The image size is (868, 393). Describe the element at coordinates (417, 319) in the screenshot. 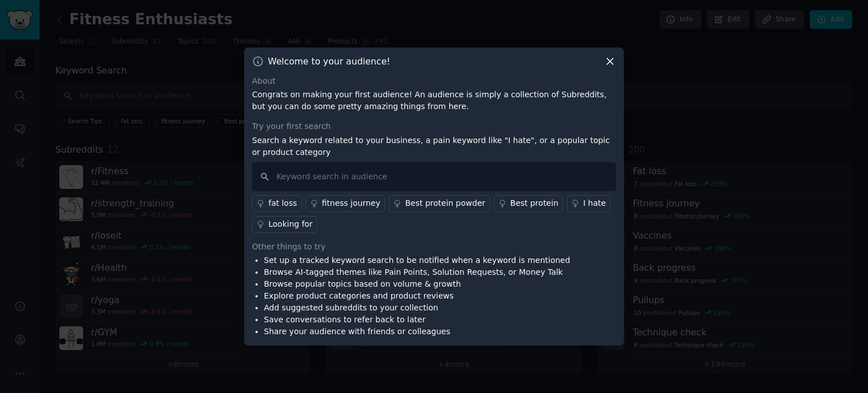

I see `li: Save conversations to refer back to later` at that location.